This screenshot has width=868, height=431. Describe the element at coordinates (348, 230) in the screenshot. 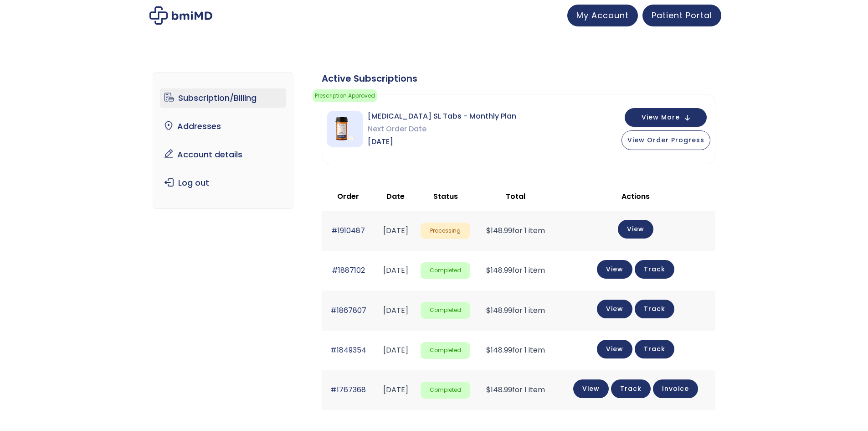

I see `a: #1910487` at that location.